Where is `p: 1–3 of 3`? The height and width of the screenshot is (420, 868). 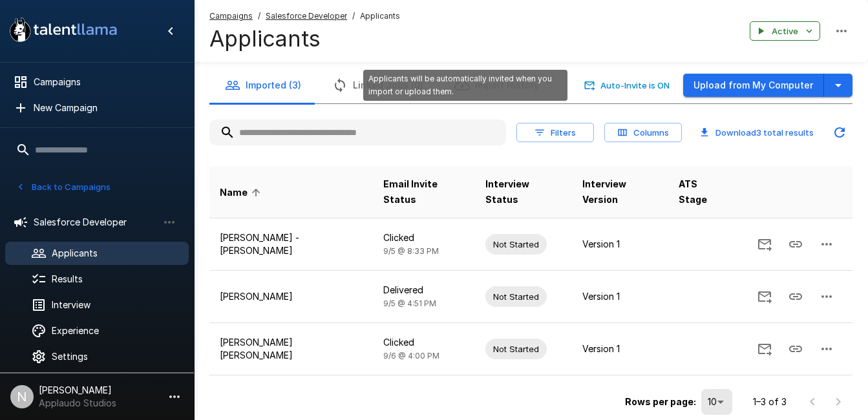 p: 1–3 of 3 is located at coordinates (770, 402).